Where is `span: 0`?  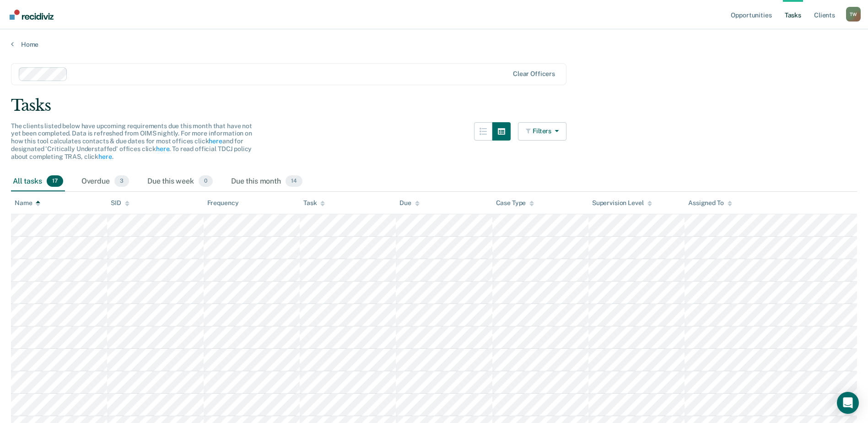
span: 0 is located at coordinates (206, 181).